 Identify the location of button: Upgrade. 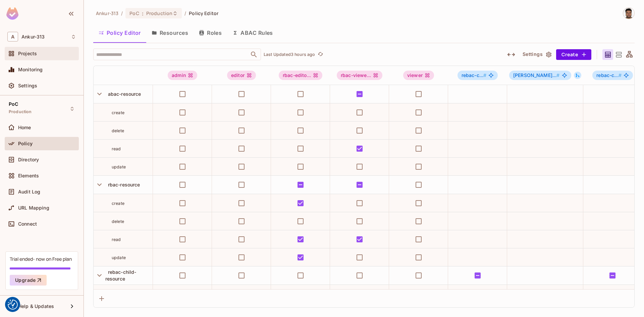
(28, 281).